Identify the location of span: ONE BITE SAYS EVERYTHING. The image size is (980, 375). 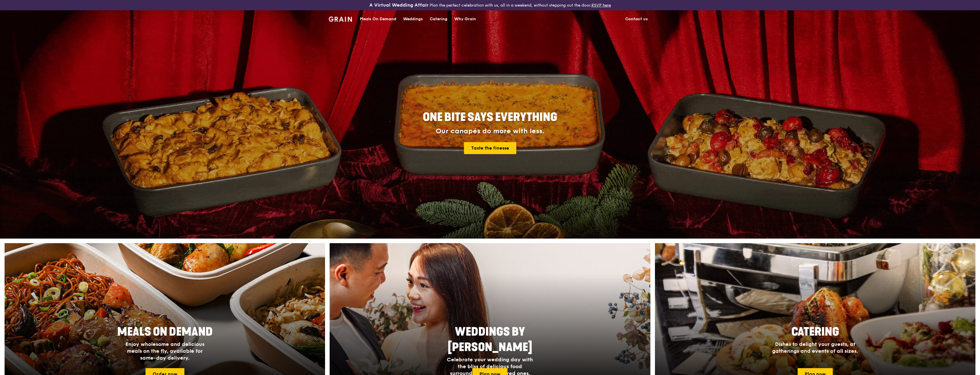
(490, 117).